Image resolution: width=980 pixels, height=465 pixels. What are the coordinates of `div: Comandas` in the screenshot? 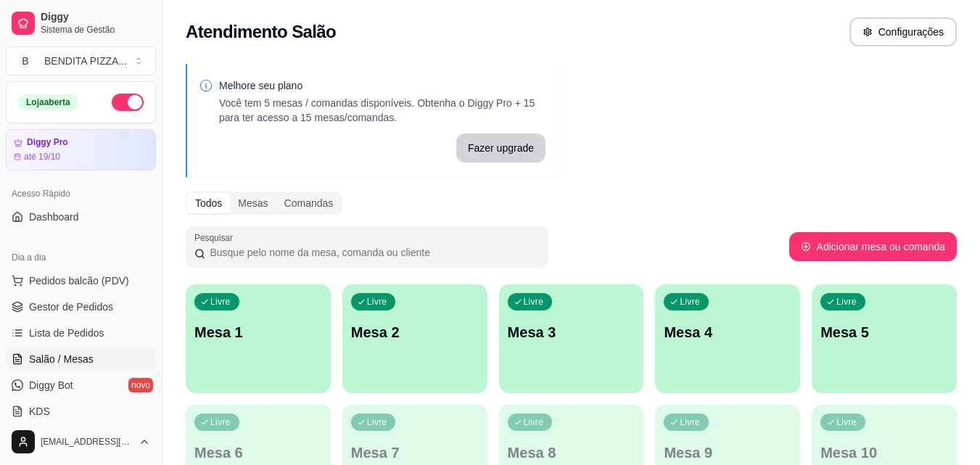 It's located at (309, 203).